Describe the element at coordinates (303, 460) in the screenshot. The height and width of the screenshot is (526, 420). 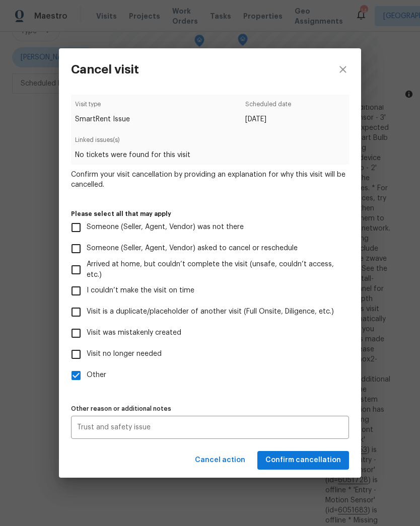
I see `button: Confirm cancellation` at that location.